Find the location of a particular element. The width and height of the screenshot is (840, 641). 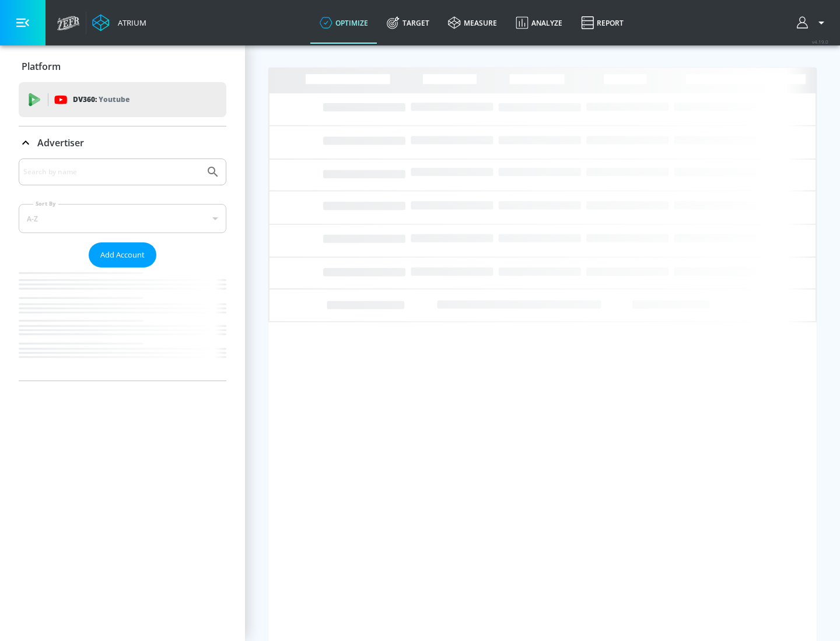

p: Youtube is located at coordinates (114, 99).